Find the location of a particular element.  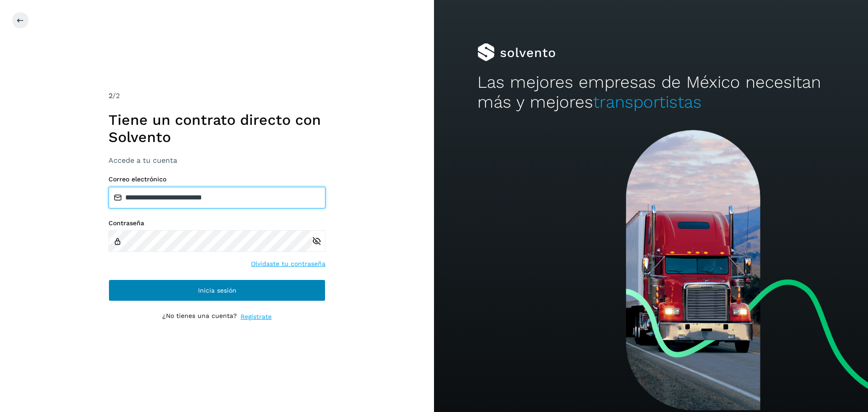

p: ¿No tienes una cuenta? is located at coordinates (200, 317).